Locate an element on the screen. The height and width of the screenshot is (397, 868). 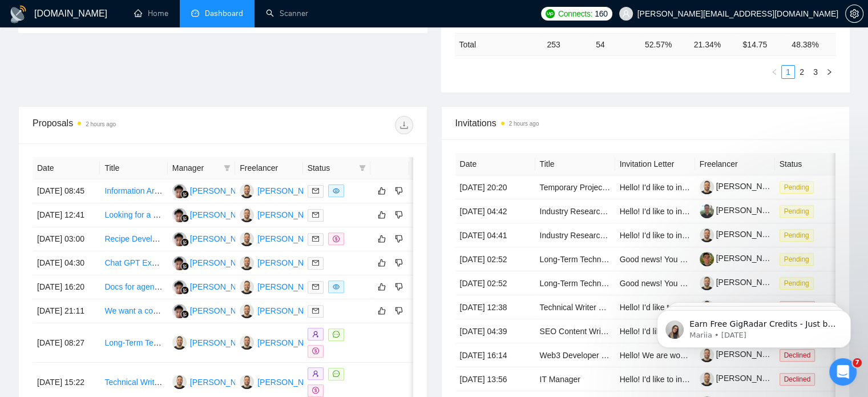
td: Total is located at coordinates (499, 44).